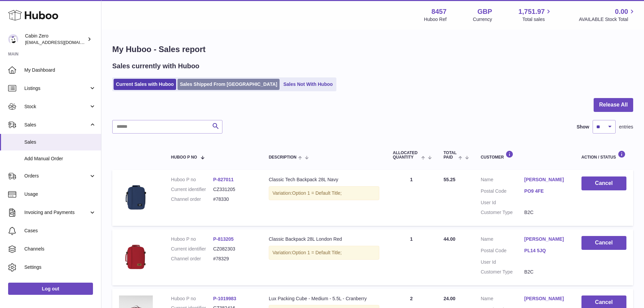 The width and height of the screenshot is (644, 308). I want to click on dd: #78330, so click(234, 199).